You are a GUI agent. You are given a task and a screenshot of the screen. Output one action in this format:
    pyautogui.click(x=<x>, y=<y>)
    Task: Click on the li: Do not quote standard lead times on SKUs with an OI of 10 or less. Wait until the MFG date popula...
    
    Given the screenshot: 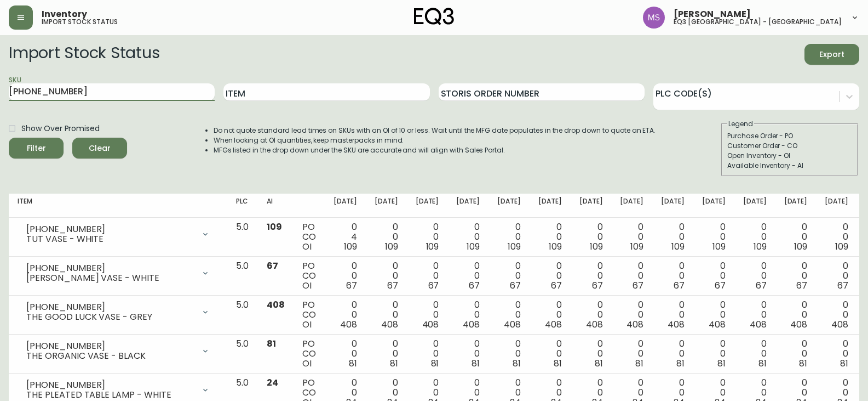 What is the action you would take?
    pyautogui.click(x=435, y=130)
    